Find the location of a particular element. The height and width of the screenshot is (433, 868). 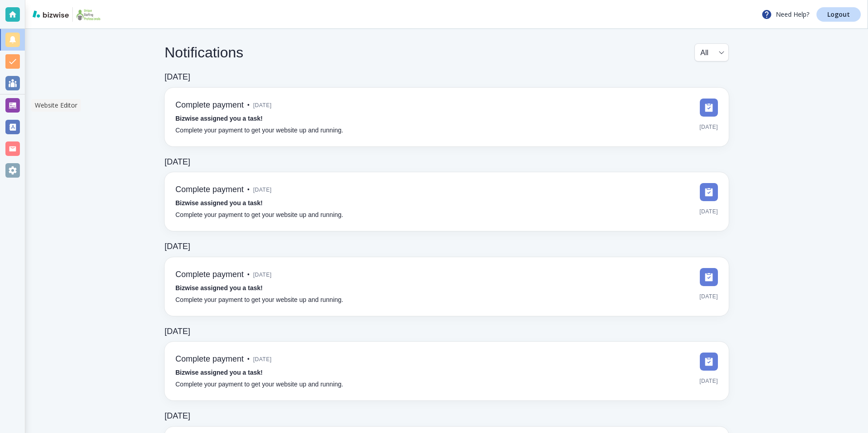

div: All is located at coordinates (711, 52).